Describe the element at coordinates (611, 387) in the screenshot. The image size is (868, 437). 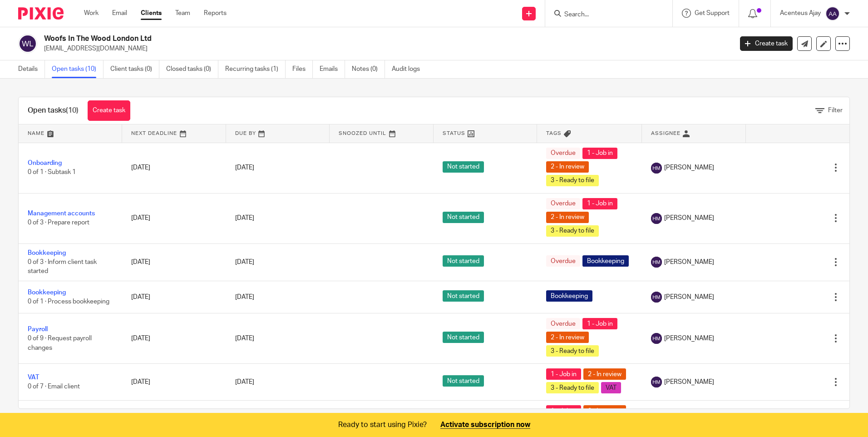
I see `span: VAT` at that location.